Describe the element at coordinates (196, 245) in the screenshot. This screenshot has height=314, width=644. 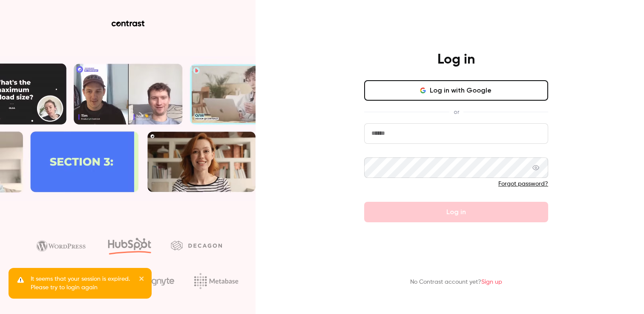
I see `img: decagon` at that location.